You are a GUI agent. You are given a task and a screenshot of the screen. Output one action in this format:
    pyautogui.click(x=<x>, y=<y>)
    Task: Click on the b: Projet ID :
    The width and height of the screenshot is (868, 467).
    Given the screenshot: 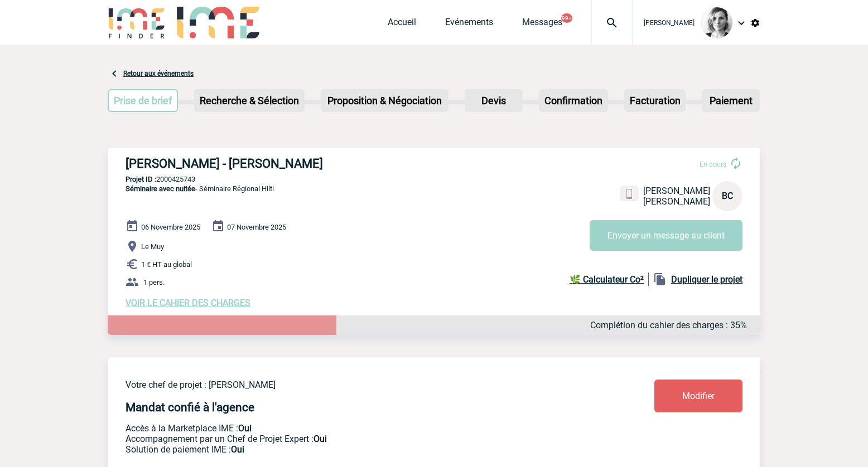 What is the action you would take?
    pyautogui.click(x=141, y=179)
    